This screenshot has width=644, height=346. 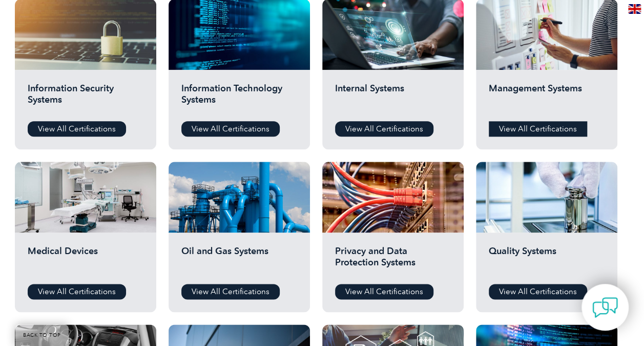 What do you see at coordinates (42, 335) in the screenshot?
I see `a: BACK TO TOP` at bounding box center [42, 335].